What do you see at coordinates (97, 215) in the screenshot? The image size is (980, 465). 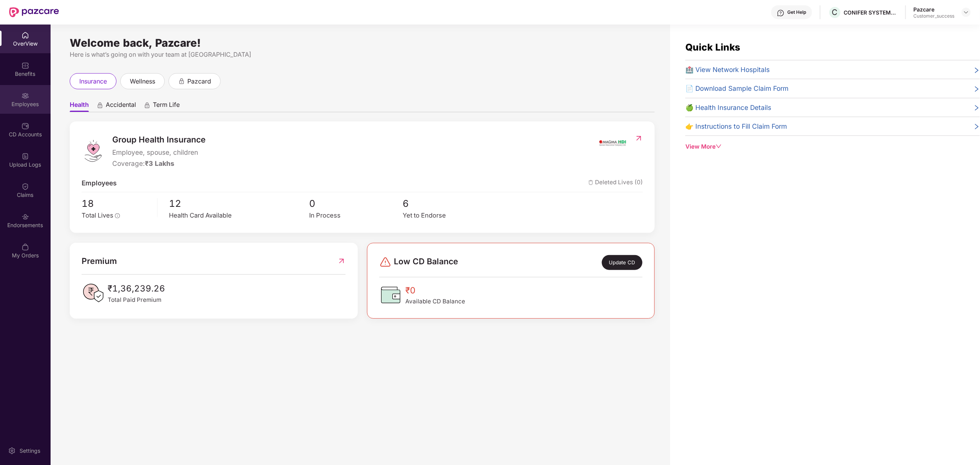 I see `span: Total Lives` at bounding box center [97, 215].